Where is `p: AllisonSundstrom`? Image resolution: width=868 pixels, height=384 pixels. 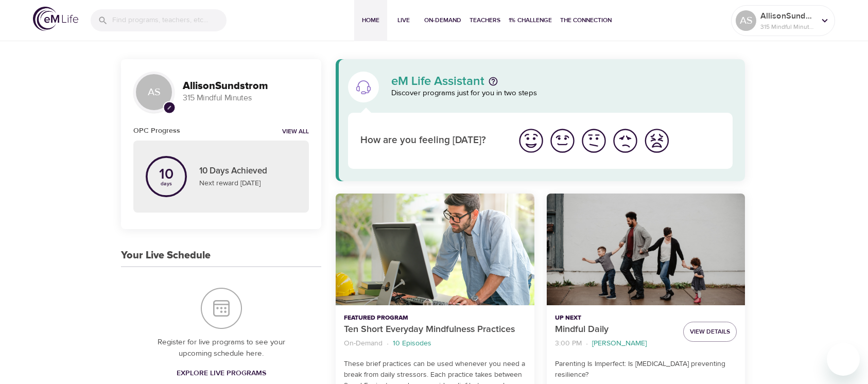
p: AllisonSundstrom is located at coordinates (787, 16).